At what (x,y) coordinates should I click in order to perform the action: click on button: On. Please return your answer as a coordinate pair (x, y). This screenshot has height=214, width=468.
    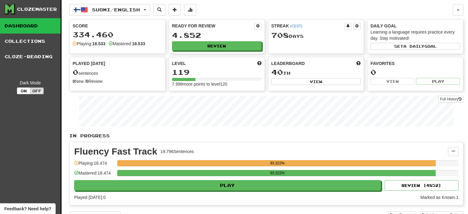
    Looking at the image, I should click on (24, 91).